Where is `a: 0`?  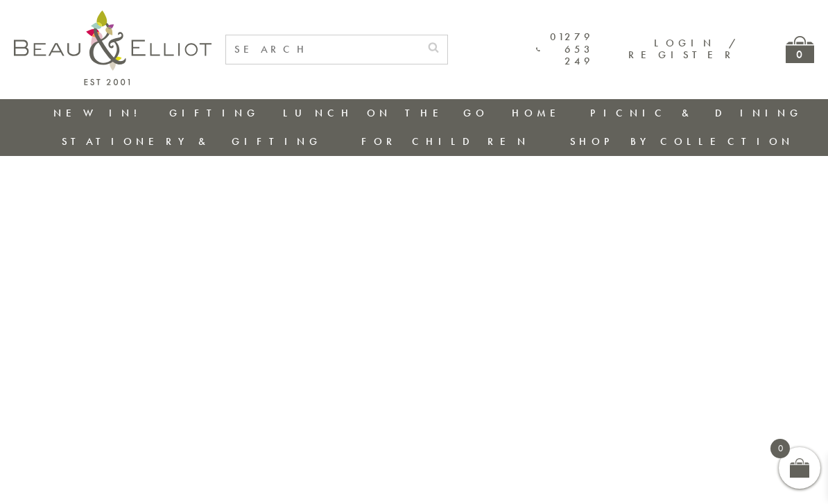
a: 0 is located at coordinates (800, 49).